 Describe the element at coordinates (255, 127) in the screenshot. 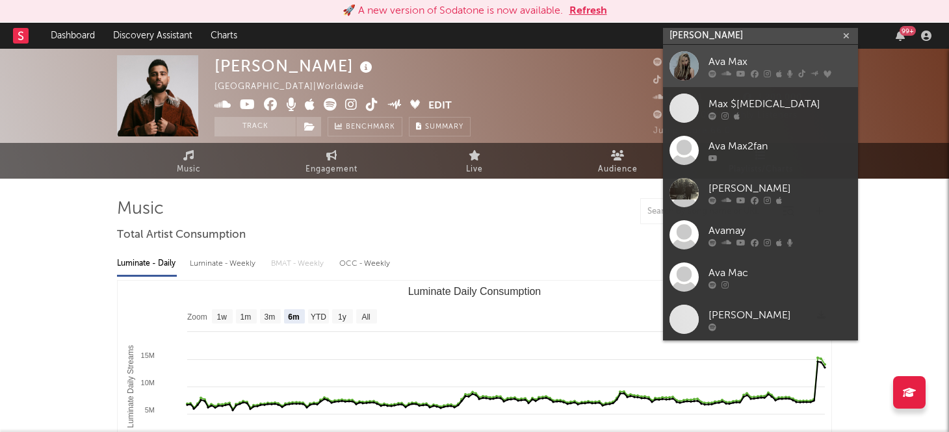

I see `button: Track` at that location.